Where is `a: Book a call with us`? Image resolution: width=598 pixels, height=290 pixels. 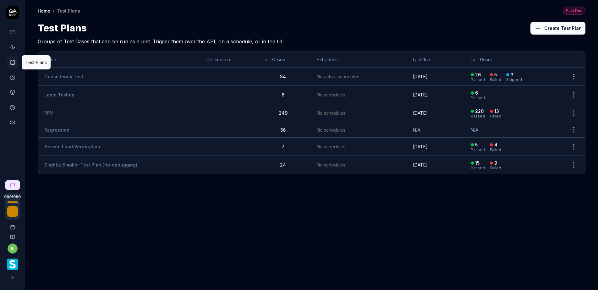 a: Book a call with us is located at coordinates (12, 225).